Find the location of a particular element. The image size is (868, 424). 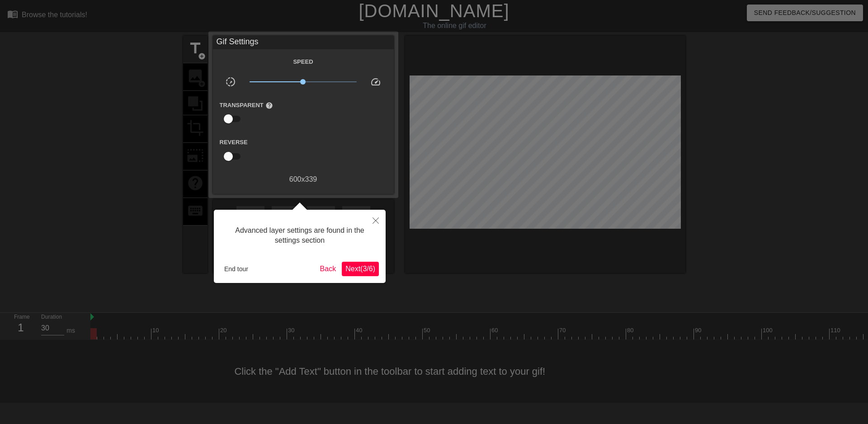

button: End tour is located at coordinates (236, 269).